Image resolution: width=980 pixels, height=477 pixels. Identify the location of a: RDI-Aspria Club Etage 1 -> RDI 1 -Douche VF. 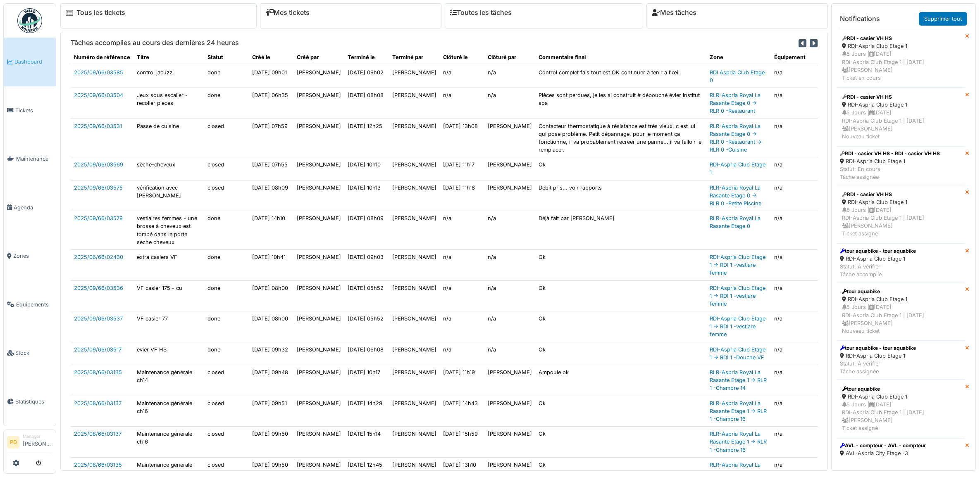
(737, 353).